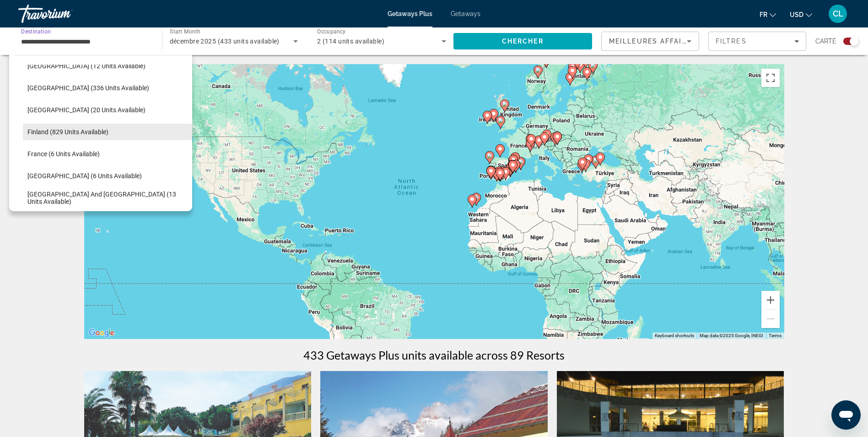 The height and width of the screenshot is (437, 868). Describe the element at coordinates (465, 14) in the screenshot. I see `a: Getaways` at that location.